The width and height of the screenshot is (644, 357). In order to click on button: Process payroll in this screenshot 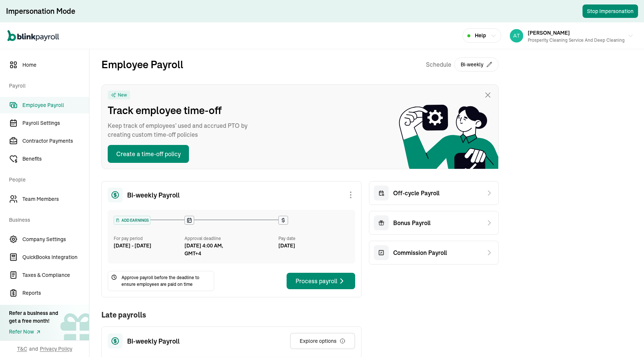, I will do `click(321, 281)`.